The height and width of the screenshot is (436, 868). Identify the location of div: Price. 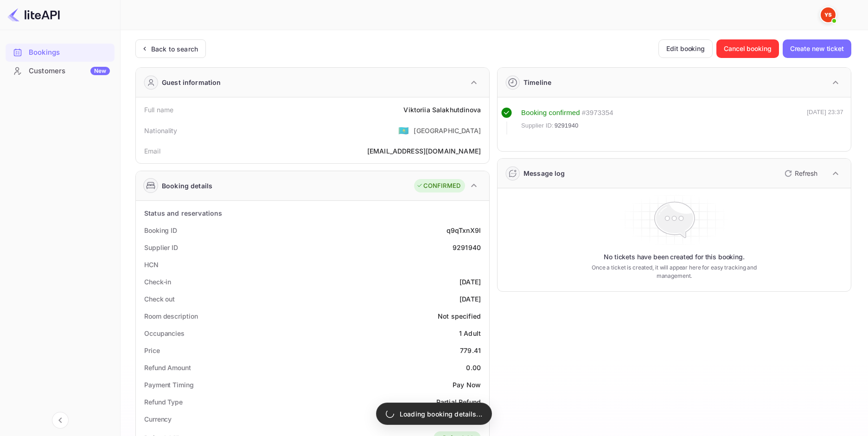
(152, 350).